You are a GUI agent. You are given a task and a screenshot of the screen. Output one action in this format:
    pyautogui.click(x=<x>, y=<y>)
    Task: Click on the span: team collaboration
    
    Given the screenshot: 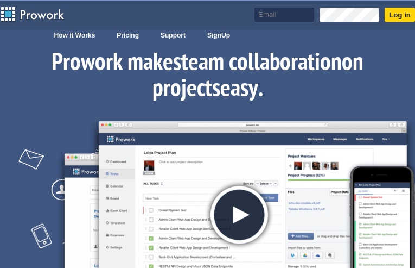 What is the action you would take?
    pyautogui.click(x=262, y=64)
    